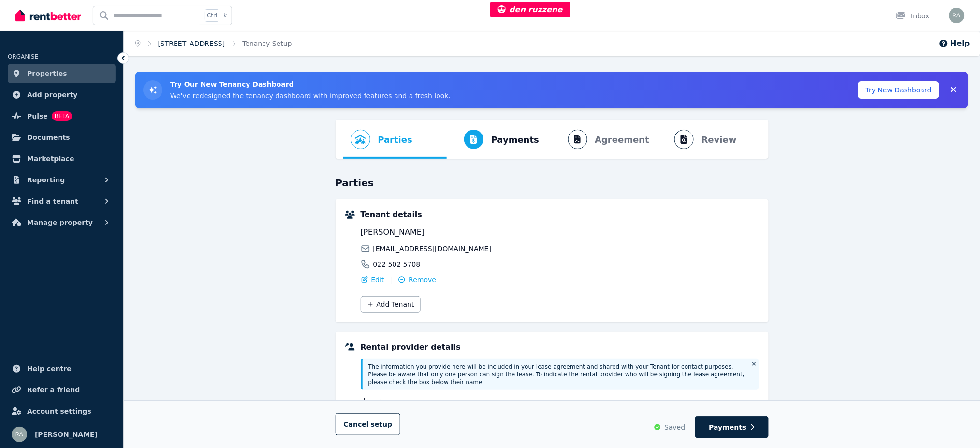 This screenshot has width=980, height=448. What do you see at coordinates (395, 140) in the screenshot?
I see `span: Parties` at bounding box center [395, 140].